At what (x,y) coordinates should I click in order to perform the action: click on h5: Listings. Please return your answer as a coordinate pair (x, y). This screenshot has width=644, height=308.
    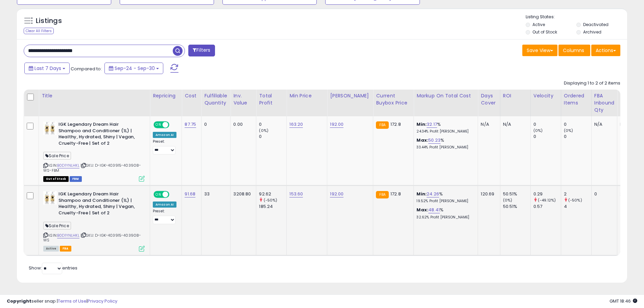
    Looking at the image, I should click on (49, 21).